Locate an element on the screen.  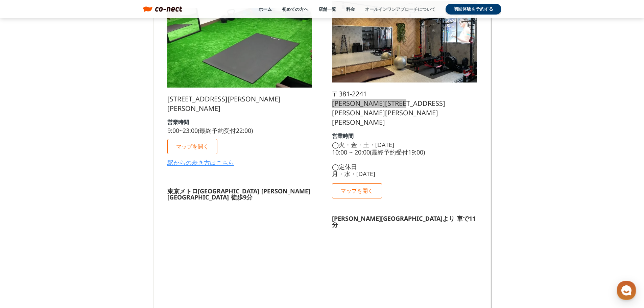
span: チャット is located at coordinates (66, 227).